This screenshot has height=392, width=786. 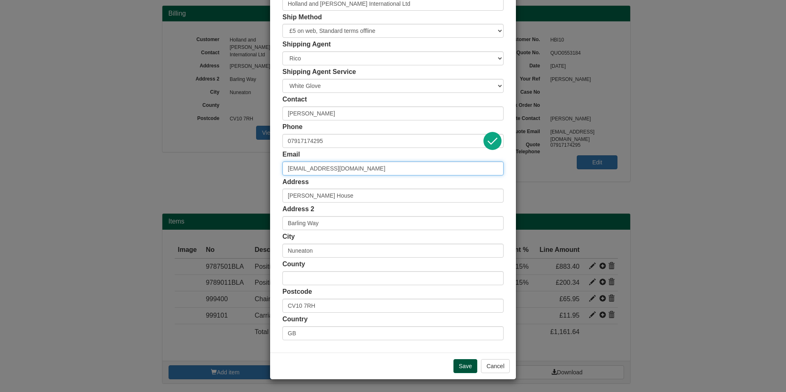 What do you see at coordinates (295, 100) in the screenshot?
I see `label: Contact` at bounding box center [295, 100].